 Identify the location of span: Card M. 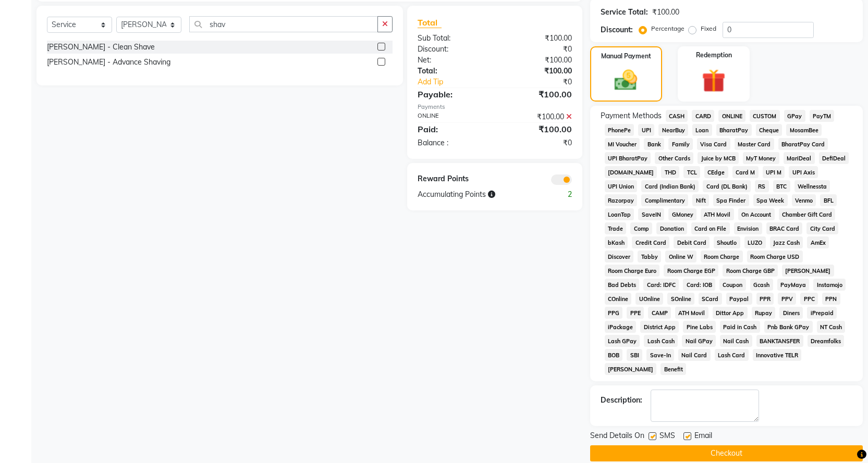
(745, 172).